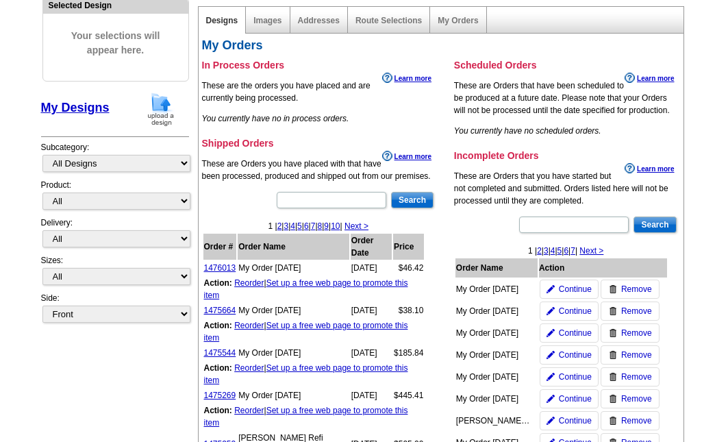  What do you see at coordinates (319, 65) in the screenshot?
I see `h3: In Process Orders` at bounding box center [319, 65].